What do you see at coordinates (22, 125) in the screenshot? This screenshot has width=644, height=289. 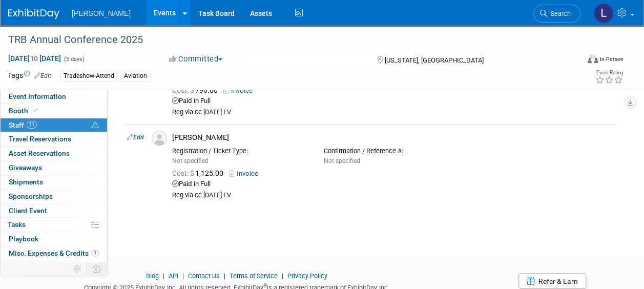 I see `span: Staff` at bounding box center [22, 125].